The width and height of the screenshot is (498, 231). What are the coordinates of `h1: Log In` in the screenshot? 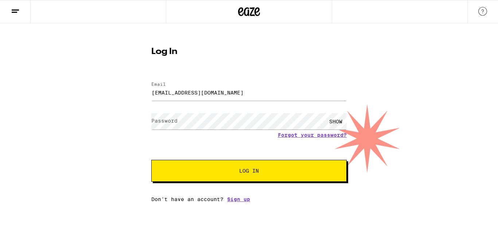 It's located at (249, 52).